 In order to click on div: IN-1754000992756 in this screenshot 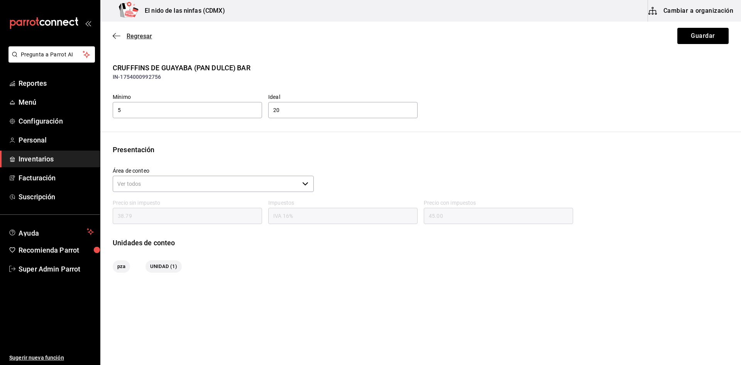, I will do `click(420, 77)`.